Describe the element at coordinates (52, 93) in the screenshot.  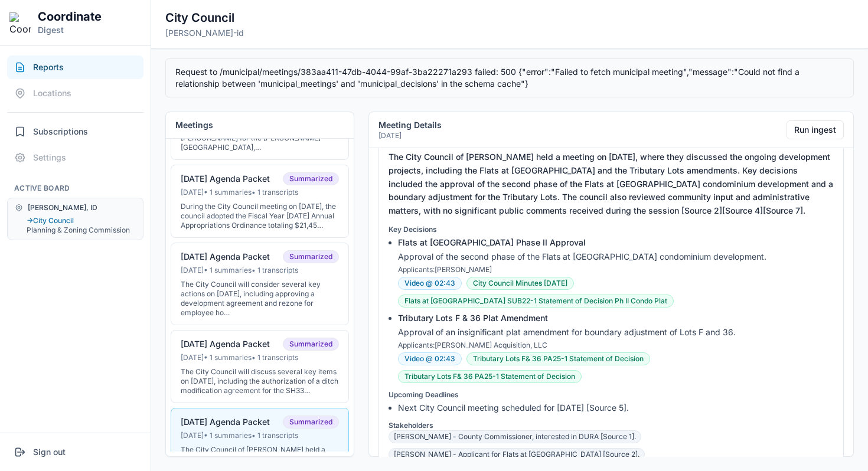
I see `span: Locations` at that location.